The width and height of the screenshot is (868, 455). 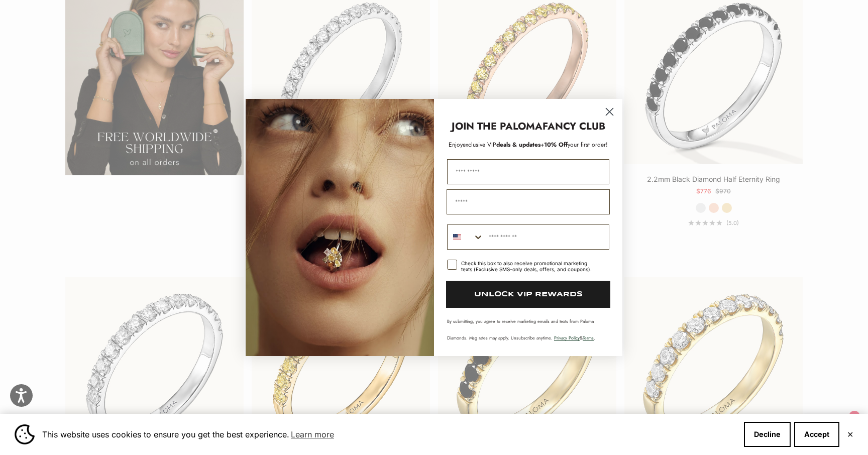 What do you see at coordinates (457, 237) in the screenshot?
I see `img: United States` at bounding box center [457, 237].